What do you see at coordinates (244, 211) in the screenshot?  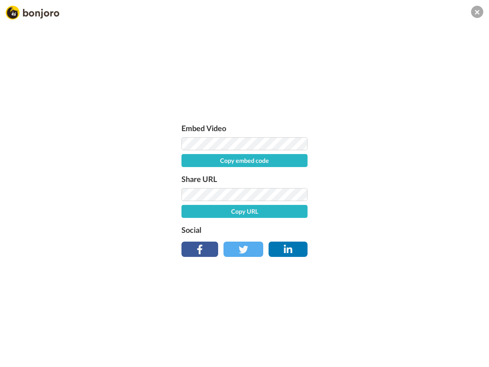 I see `button: Copy URL` at bounding box center [244, 211].